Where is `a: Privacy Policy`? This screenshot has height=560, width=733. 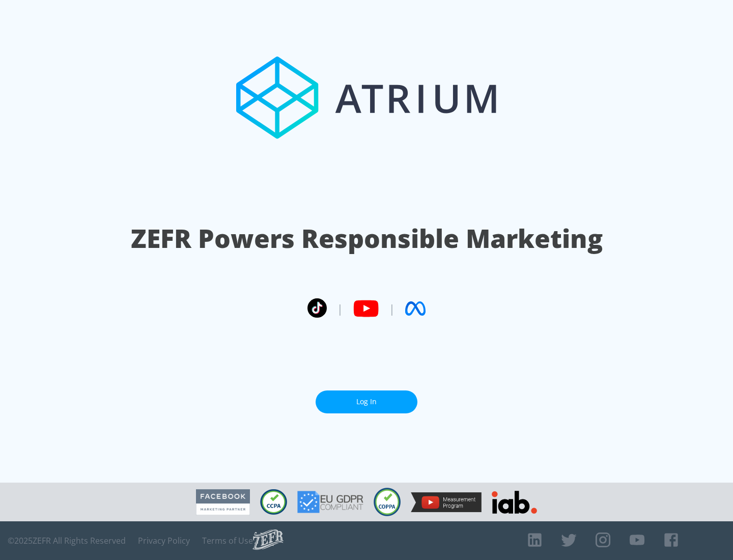
a: Privacy Policy is located at coordinates (164, 541).